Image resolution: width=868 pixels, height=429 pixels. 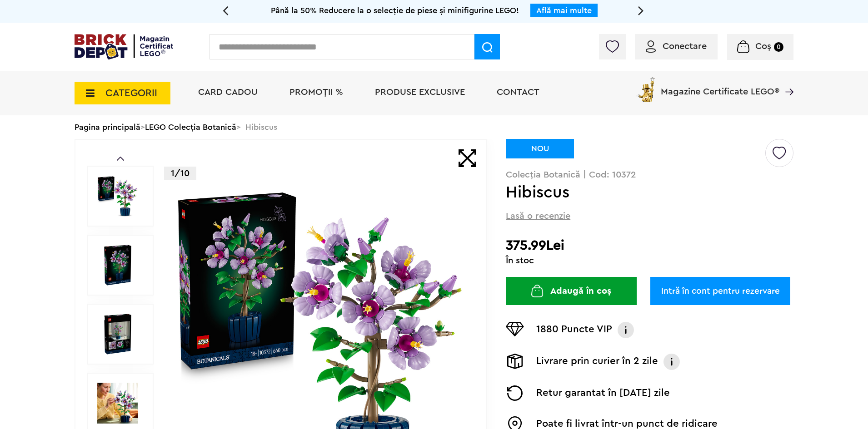 What do you see at coordinates (434, 128) in the screenshot?
I see `div: > > Hibiscus` at bounding box center [434, 128].